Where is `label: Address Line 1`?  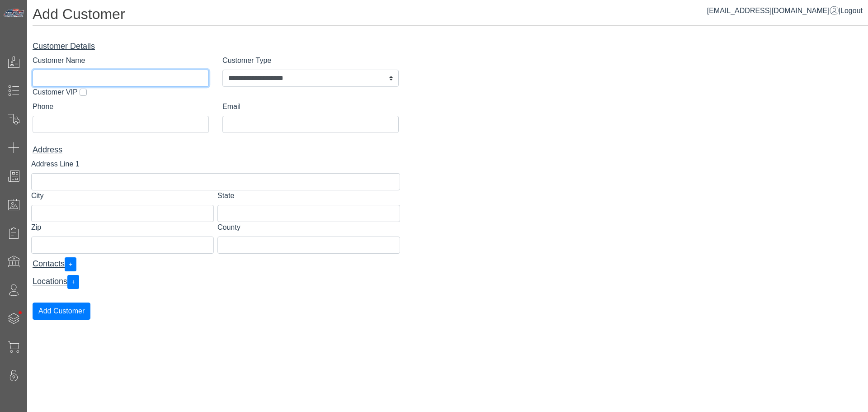
label: Address Line 1 is located at coordinates (55, 164).